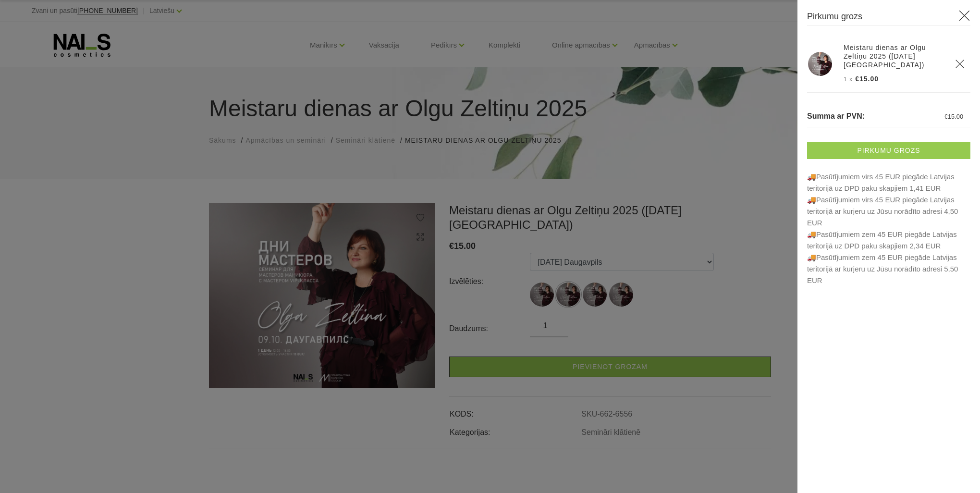 The image size is (980, 493). What do you see at coordinates (836, 116) in the screenshot?
I see `span: Summa ar PVN:` at bounding box center [836, 116].